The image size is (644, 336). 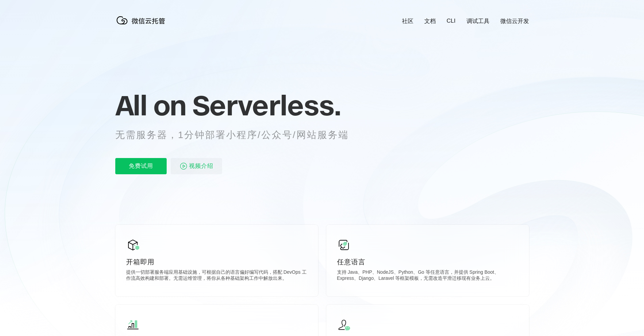 I want to click on a: 调试工具, so click(x=478, y=21).